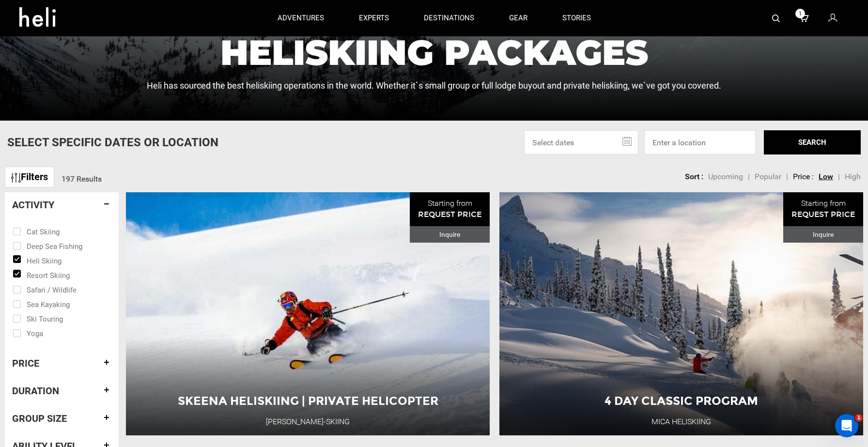  I want to click on h4: Activity, so click(62, 205).